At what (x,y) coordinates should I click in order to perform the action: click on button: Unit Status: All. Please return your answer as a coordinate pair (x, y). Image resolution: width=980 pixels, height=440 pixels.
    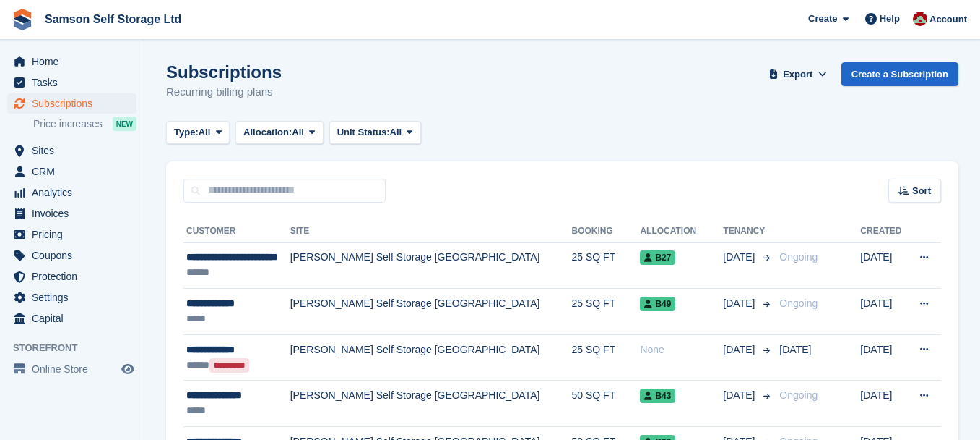
    Looking at the image, I should click on (375, 133).